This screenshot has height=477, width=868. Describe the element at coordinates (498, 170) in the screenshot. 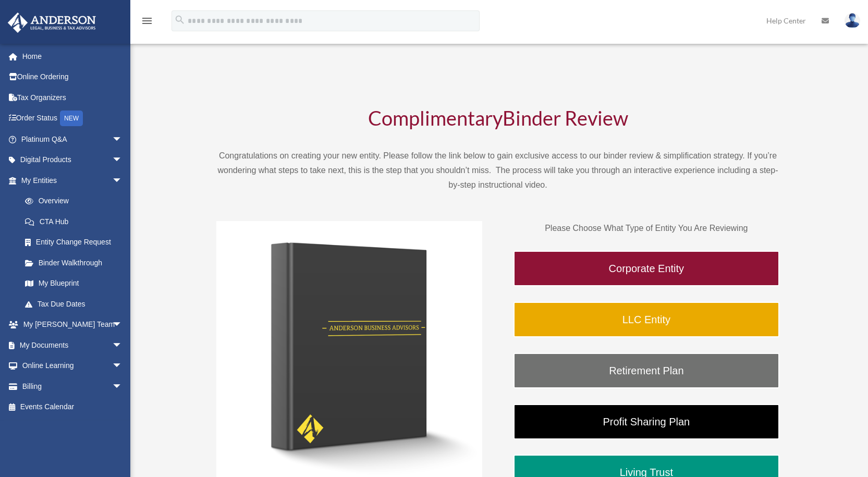

I see `p: Congratulations on creating your new entity. Please follow the link below to gain exclusive acces...` at that location.